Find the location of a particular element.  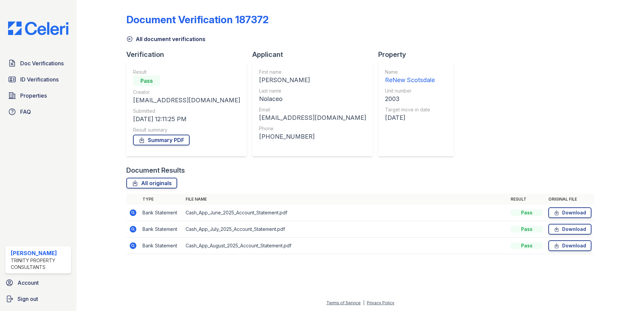

a: Terms of Service is located at coordinates (344, 303).